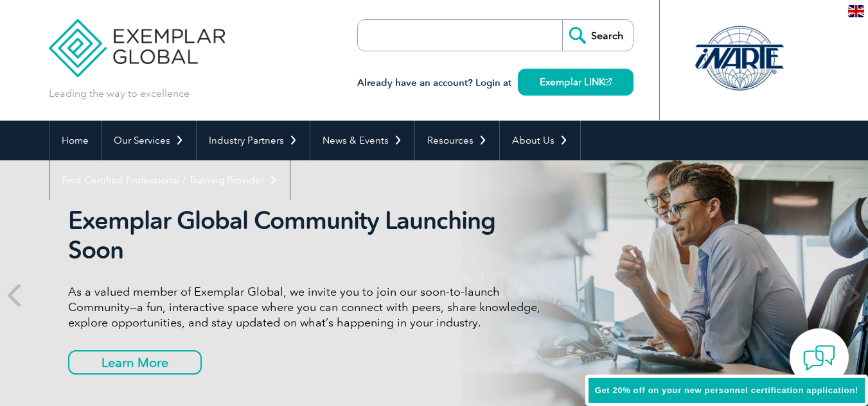 This screenshot has height=406, width=868. What do you see at coordinates (309, 307) in the screenshot?
I see `p: As a valued member of Exemplar Global, we invite you to join our soon-to-launch Community—a fun, ...` at bounding box center [309, 307].